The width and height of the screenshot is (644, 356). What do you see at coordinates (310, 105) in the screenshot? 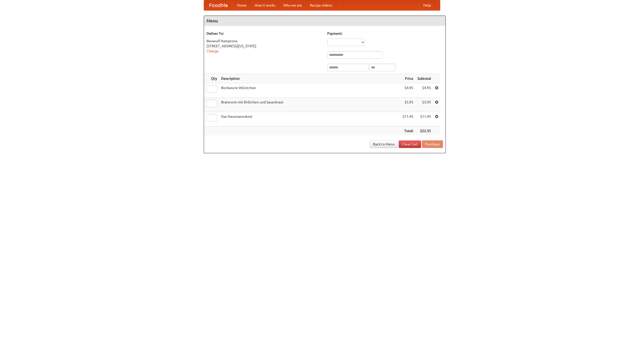
I see `td: Bratwurst mit Brötchen und Sauerkraut` at bounding box center [310, 105].